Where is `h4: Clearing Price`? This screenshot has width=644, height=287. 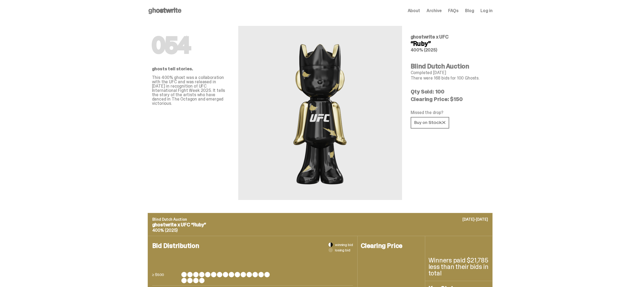 h4: Clearing Price is located at coordinates (391, 246).